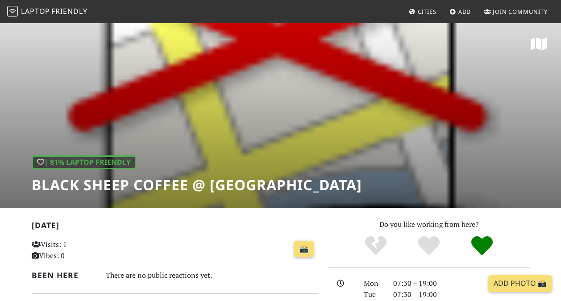  I want to click on span: Add, so click(464, 12).